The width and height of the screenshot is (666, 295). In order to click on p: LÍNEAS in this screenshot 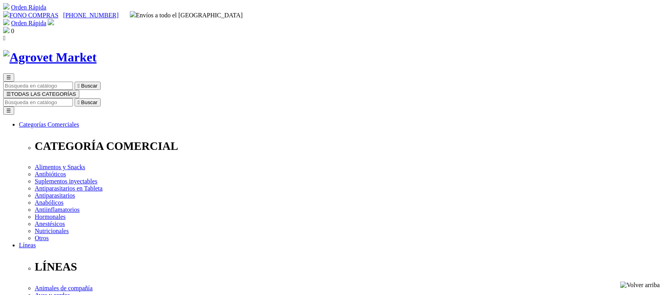, I will do `click(349, 267)`.